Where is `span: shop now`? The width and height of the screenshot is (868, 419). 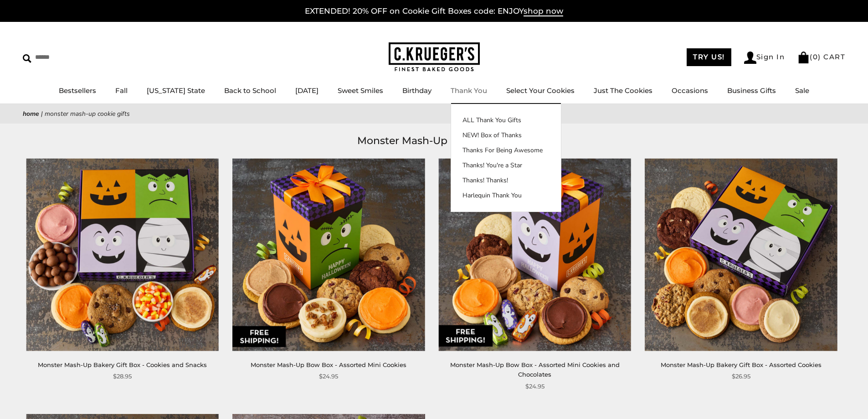 span: shop now is located at coordinates (543, 11).